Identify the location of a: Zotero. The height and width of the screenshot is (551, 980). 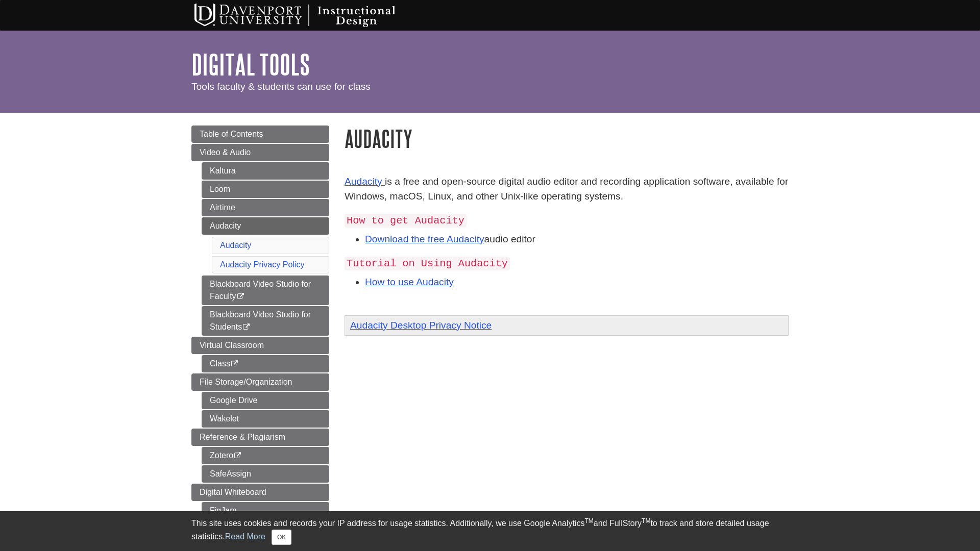
(265, 456).